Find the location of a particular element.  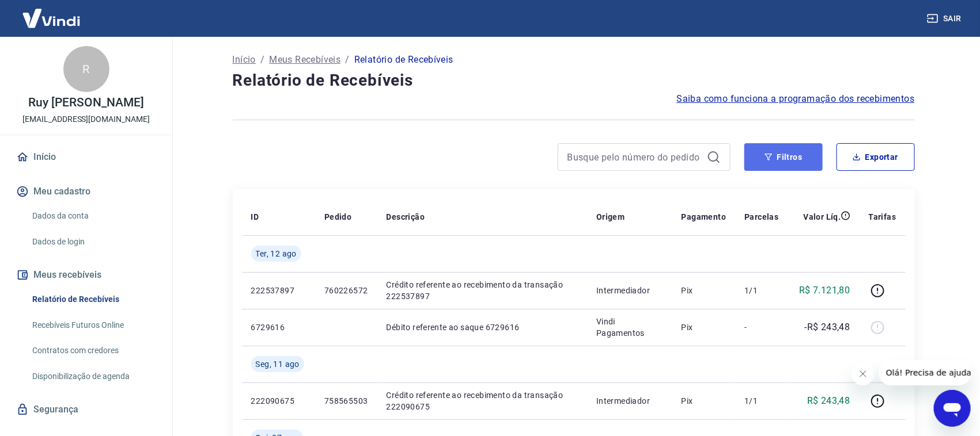

p: R$ 243,48 is located at coordinates (829, 401).